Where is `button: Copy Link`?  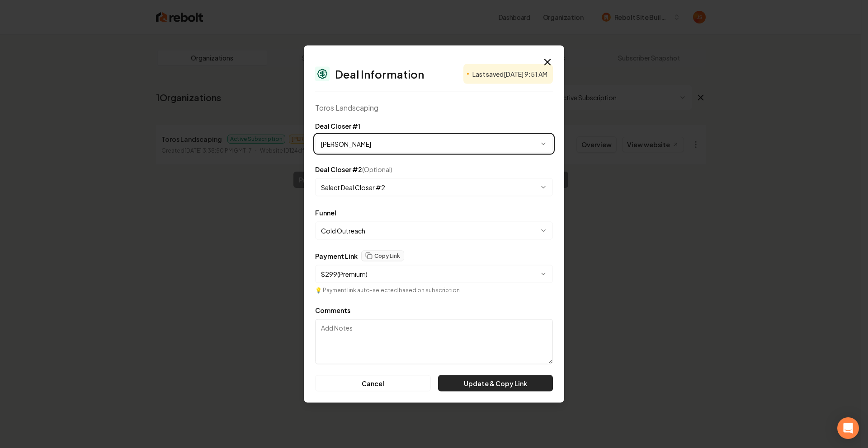
button: Copy Link is located at coordinates (383, 256).